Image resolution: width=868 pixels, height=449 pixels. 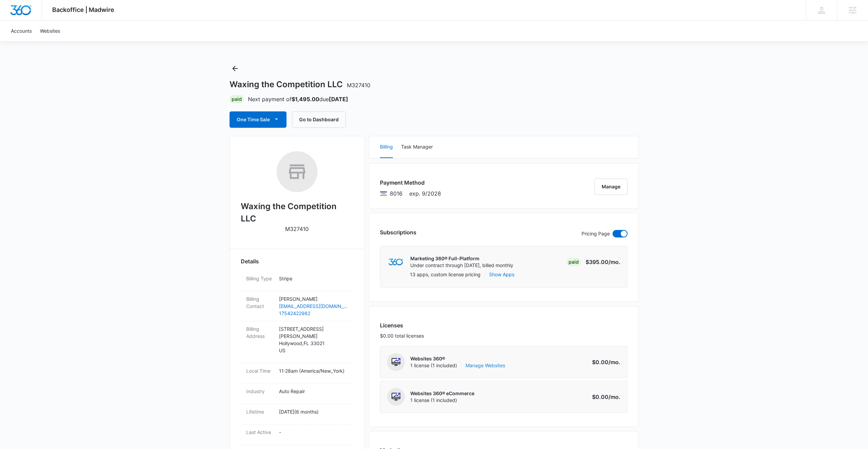 I want to click on p: $395.00, so click(x=603, y=262).